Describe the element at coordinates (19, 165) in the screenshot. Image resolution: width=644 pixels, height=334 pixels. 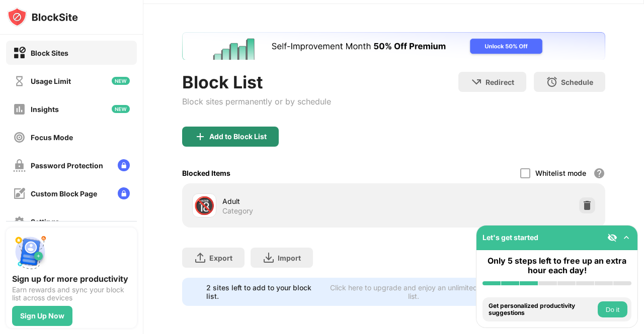
I see `img: password-protection-off.svg` at that location.